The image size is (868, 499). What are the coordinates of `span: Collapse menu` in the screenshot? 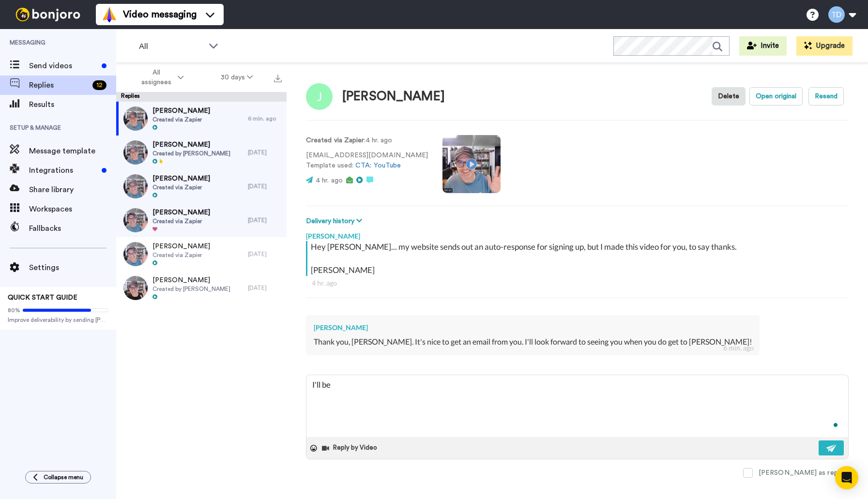 It's located at (63, 477).